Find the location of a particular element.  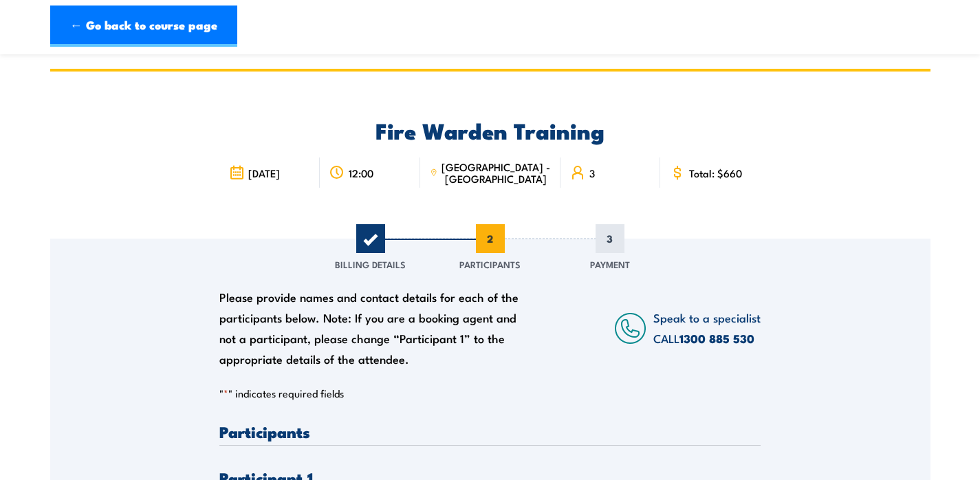

span: 2 is located at coordinates (490, 239).